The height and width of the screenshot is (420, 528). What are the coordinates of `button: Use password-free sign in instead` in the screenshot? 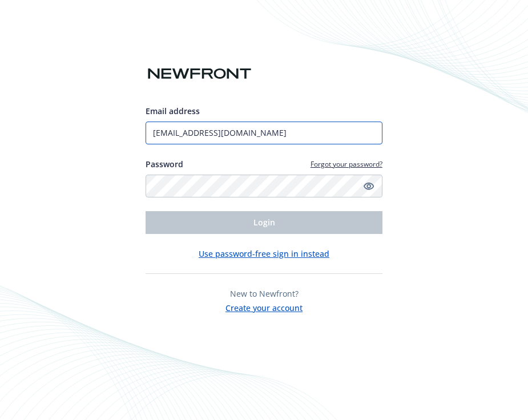 It's located at (264, 253).